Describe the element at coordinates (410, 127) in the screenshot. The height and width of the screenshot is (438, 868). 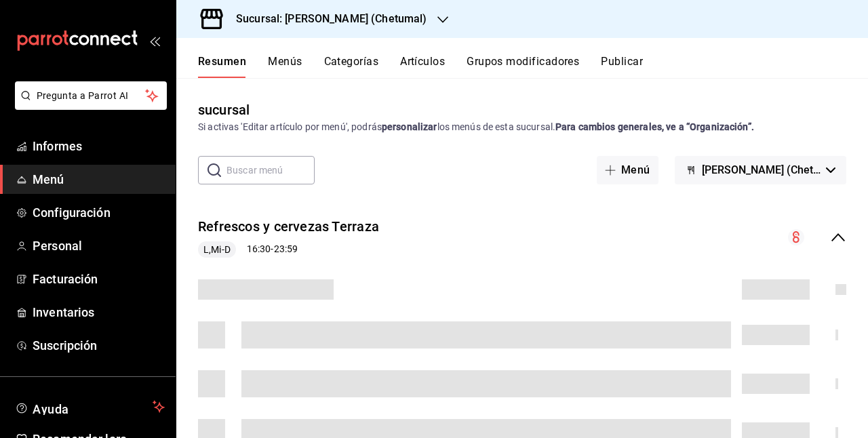
I see `font: personalizar` at that location.